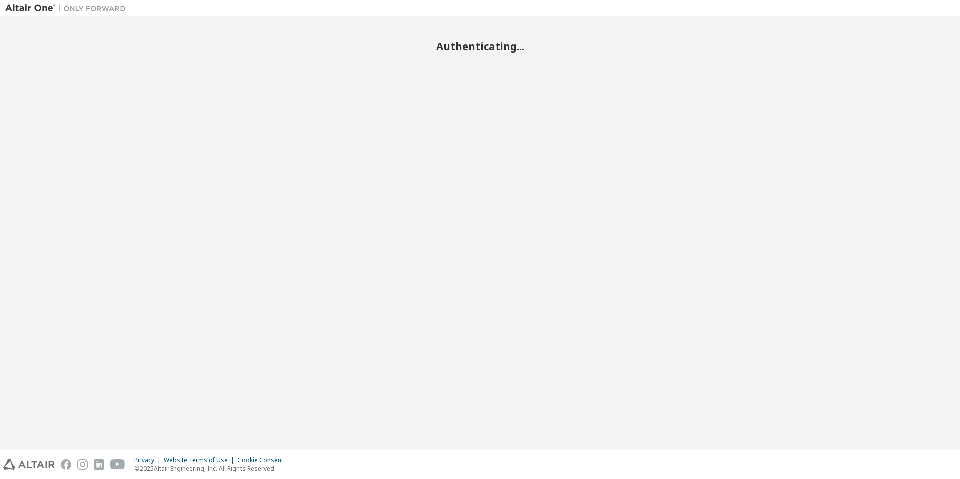 The height and width of the screenshot is (479, 960). Describe the element at coordinates (211, 468) in the screenshot. I see `p: © 2025 Altair Engineering, Inc. All Rights Reserved.` at that location.